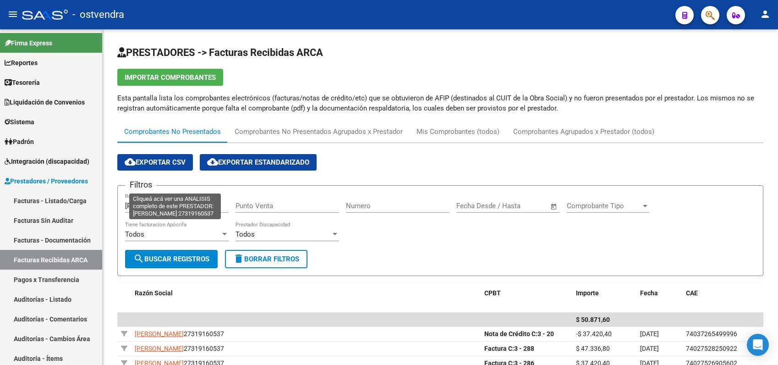 The width and height of the screenshot is (778, 365). What do you see at coordinates (266, 259) in the screenshot?
I see `span: Borrar Filtros` at bounding box center [266, 259].